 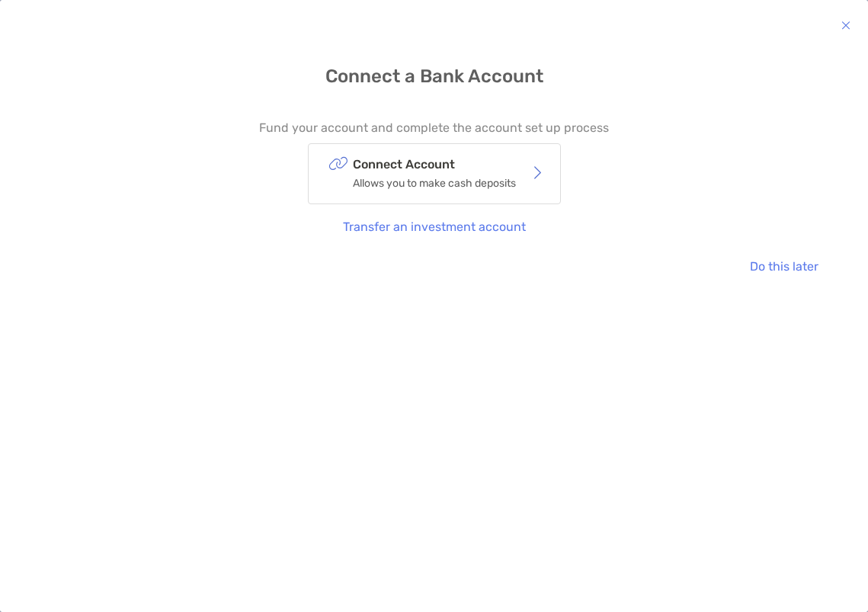 What do you see at coordinates (434, 227) in the screenshot?
I see `button: Transfer an investment account` at bounding box center [434, 227].